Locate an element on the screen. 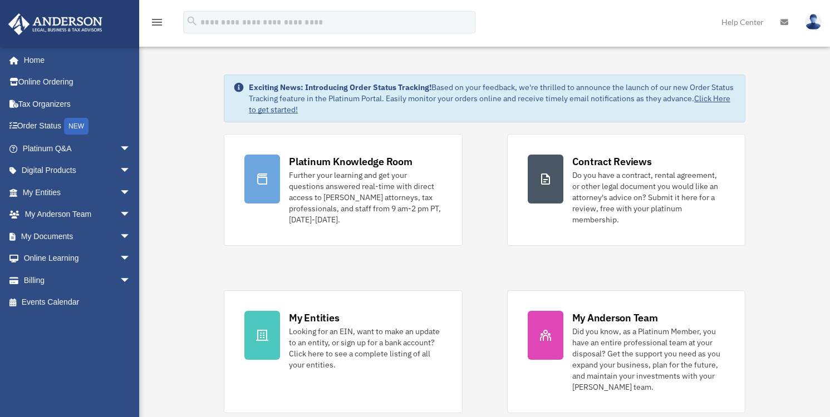  a: menu is located at coordinates (157, 24).